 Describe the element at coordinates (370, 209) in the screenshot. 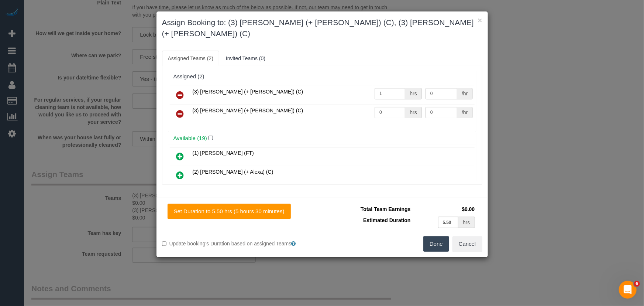

I see `td: Total Team Earnings` at that location.